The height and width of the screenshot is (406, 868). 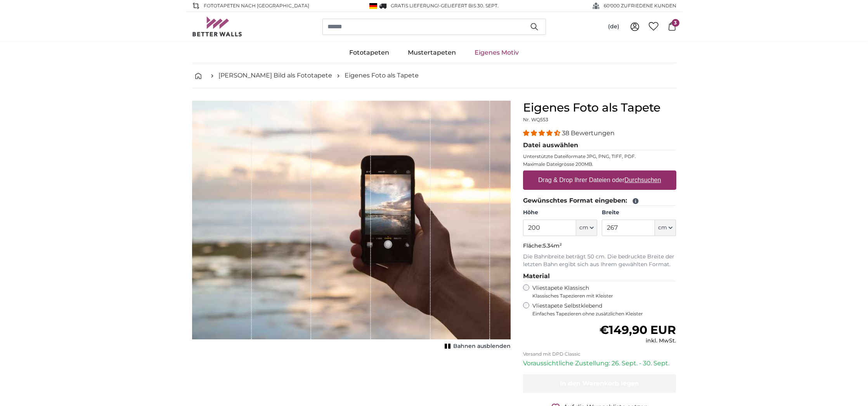 What do you see at coordinates (560, 213) in the screenshot?
I see `label: Höhe` at bounding box center [560, 213].